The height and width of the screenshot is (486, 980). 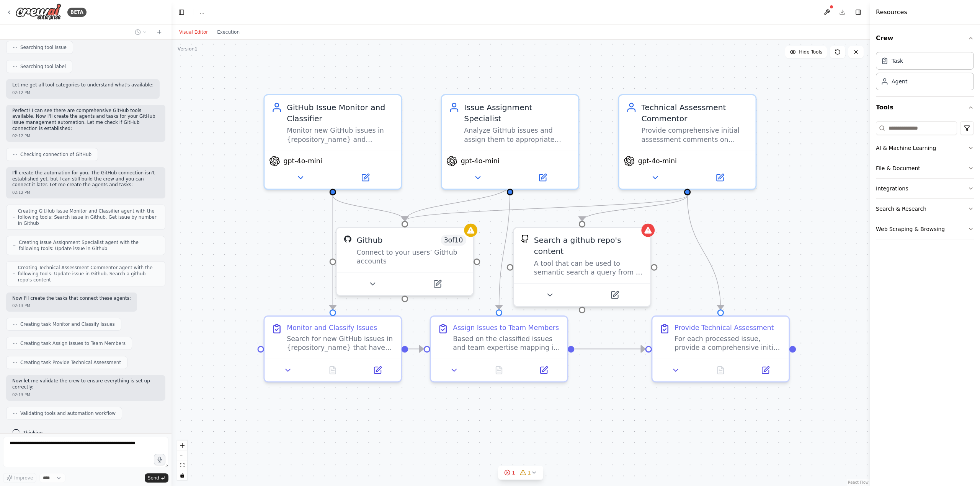 I want to click on span: Creating Technical Assessment Commentor agent with the following tools: Update issue in Github, S..., so click(x=89, y=274).